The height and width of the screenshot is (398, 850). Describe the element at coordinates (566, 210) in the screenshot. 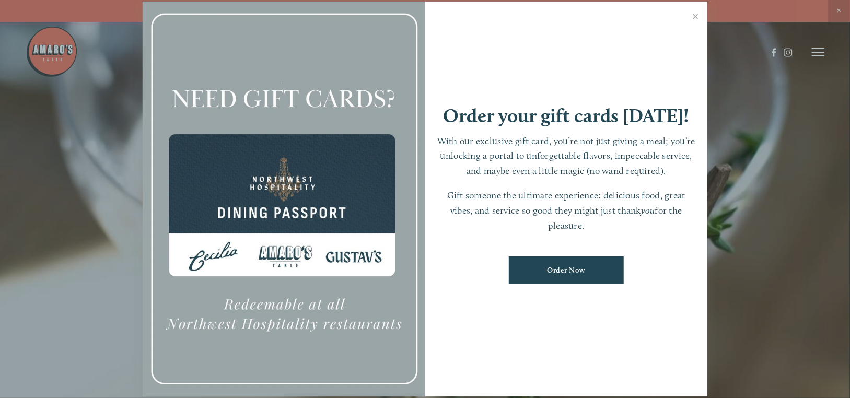

I see `p: Gift someone the ultimate experience: delicious food, great vibes, and service so good they might...` at that location.